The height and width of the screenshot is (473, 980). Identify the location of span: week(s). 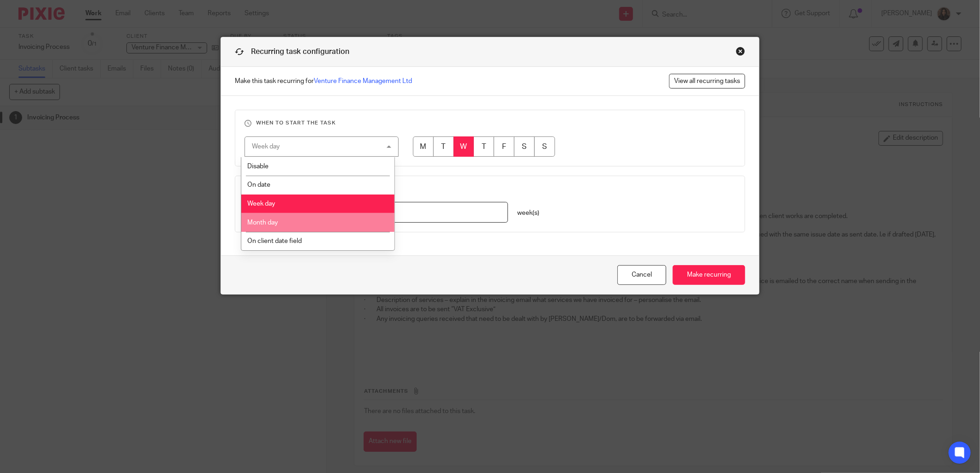
(528, 213).